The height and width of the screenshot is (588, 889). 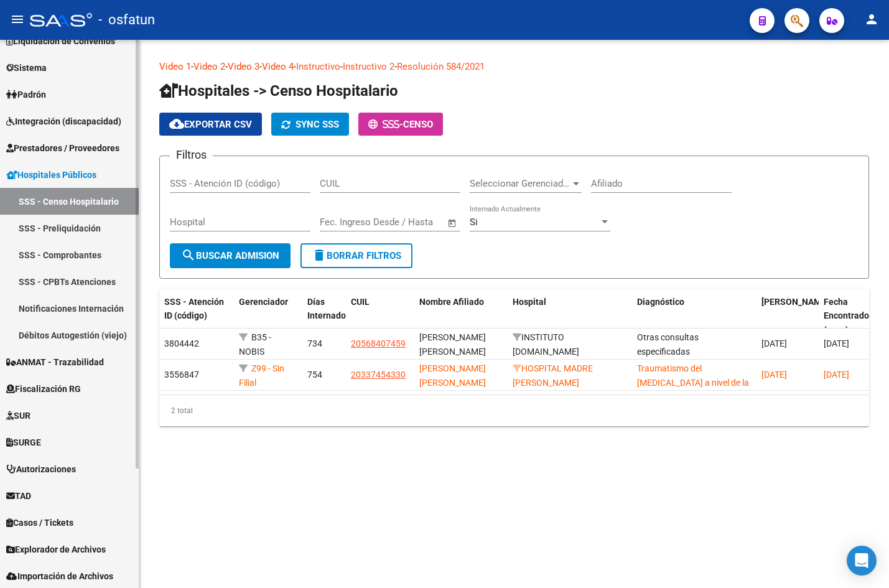 I want to click on a: Instructivo, so click(x=318, y=66).